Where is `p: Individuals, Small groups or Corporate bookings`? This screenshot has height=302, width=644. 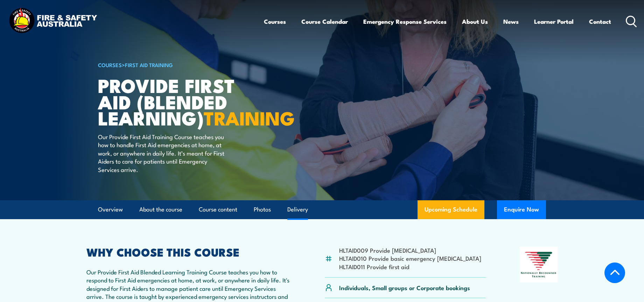
p: Individuals, Small groups or Corporate bookings is located at coordinates (404, 288).